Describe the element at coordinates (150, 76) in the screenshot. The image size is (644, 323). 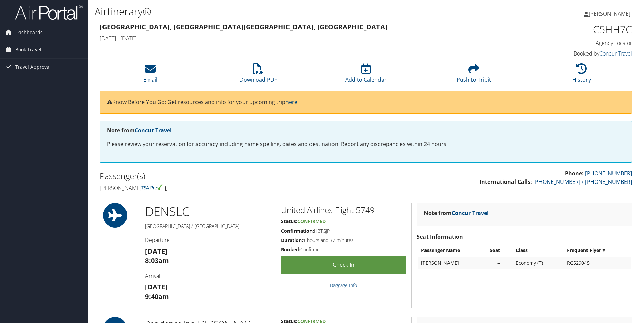
I see `a: Email` at that location.